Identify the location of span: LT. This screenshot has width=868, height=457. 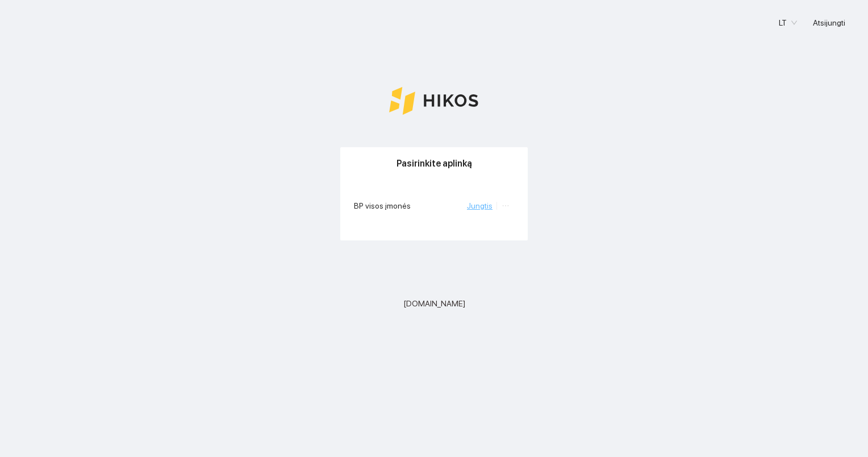
(788, 22).